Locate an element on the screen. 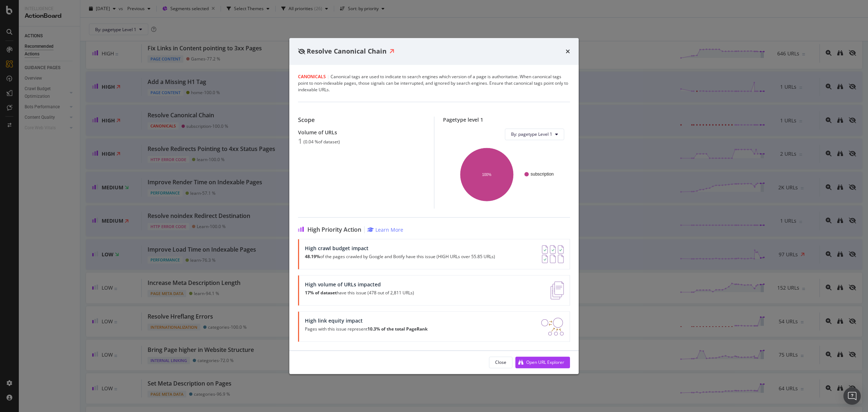 The image size is (868, 412). div: High volume of URLs impacted is located at coordinates (360, 284).